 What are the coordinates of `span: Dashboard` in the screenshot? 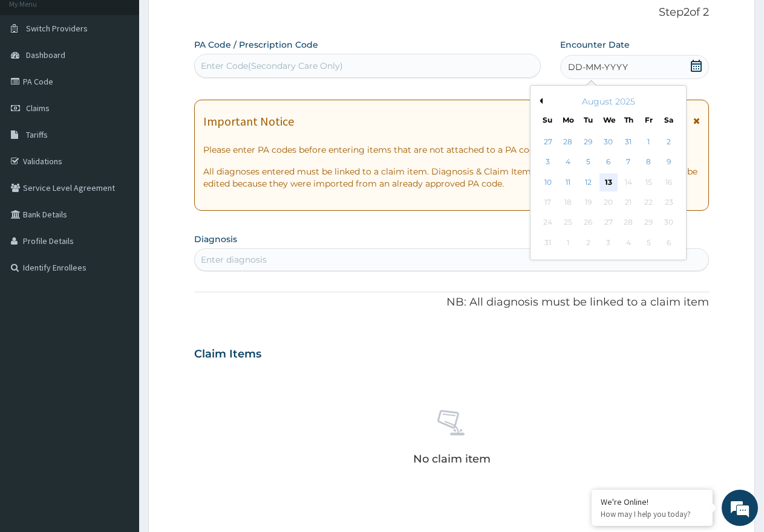 It's located at (46, 55).